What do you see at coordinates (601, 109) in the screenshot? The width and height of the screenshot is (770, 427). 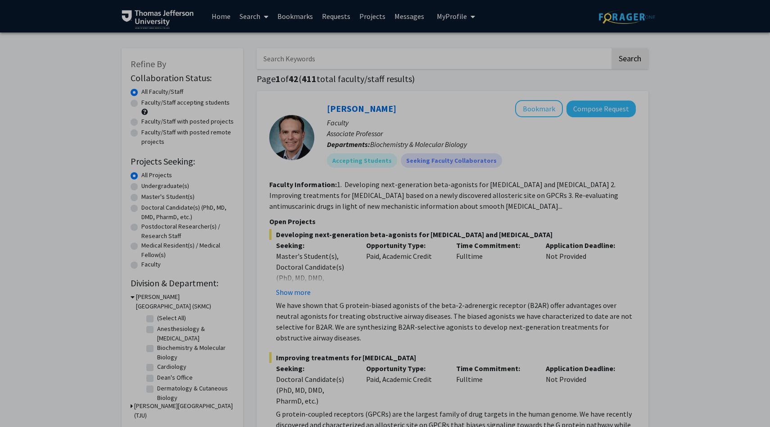 I see `button: Compose Request to Charles Scott` at bounding box center [601, 109].